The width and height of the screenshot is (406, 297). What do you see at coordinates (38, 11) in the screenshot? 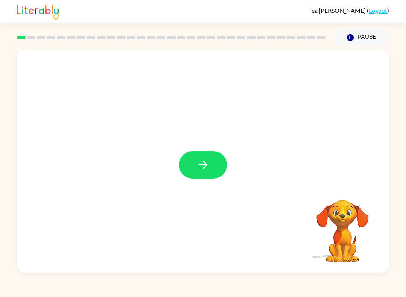
I see `img: Literably` at bounding box center [38, 11].